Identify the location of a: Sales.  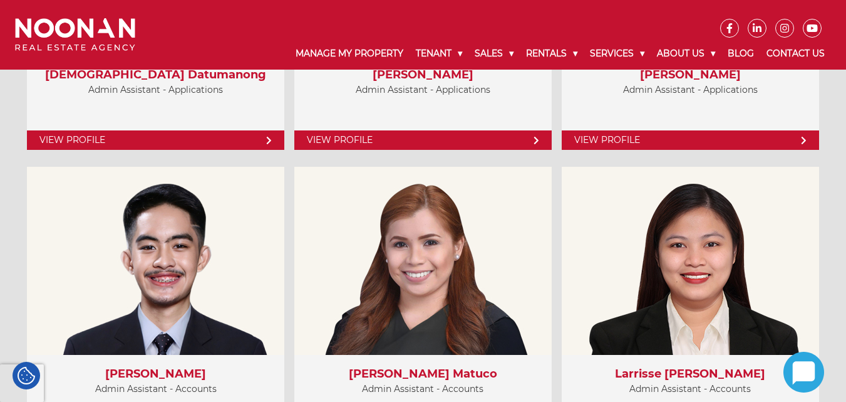
(494, 53).